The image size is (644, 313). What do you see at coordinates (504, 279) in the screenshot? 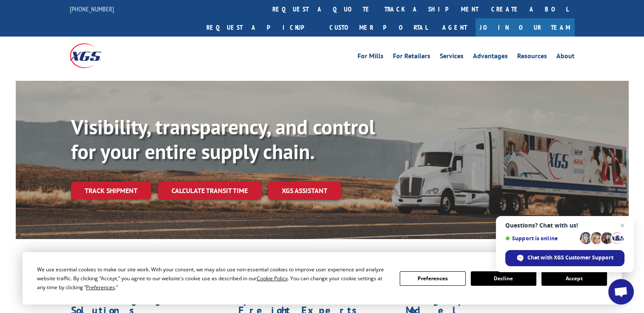
I see `button: Decline` at bounding box center [504, 279].